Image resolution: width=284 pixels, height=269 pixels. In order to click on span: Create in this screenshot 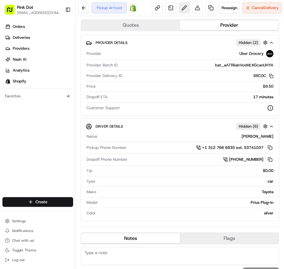, I will do `click(41, 202)`.